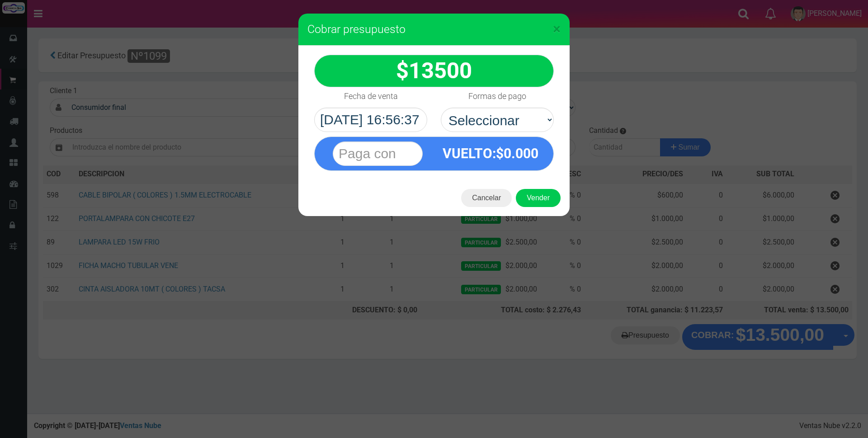 This screenshot has height=438, width=868. Describe the element at coordinates (434, 30) in the screenshot. I see `h3: Cobrar presupuesto` at that location.